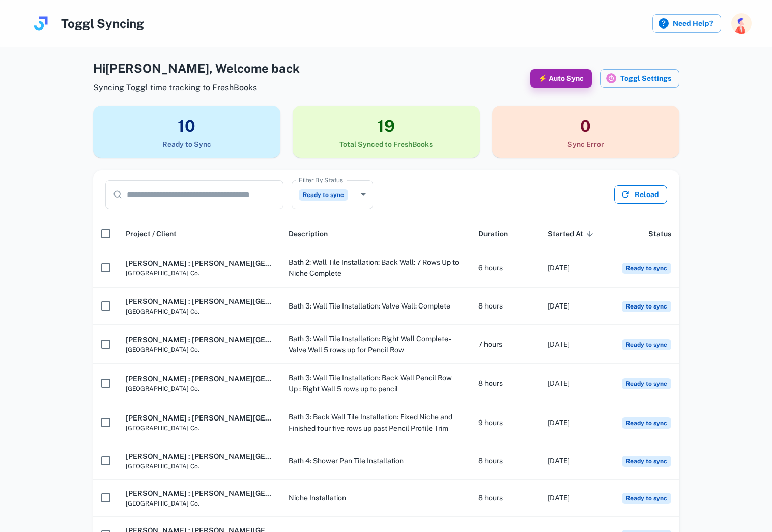  I want to click on button: Toggl iconToggl Settings, so click(640, 79).